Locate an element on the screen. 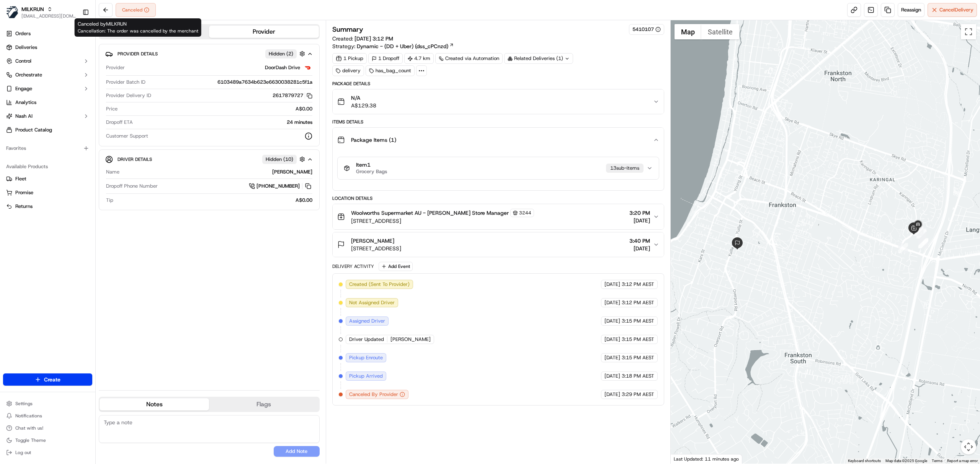 This screenshot has height=464, width=980. div: 4 is located at coordinates (921, 233).